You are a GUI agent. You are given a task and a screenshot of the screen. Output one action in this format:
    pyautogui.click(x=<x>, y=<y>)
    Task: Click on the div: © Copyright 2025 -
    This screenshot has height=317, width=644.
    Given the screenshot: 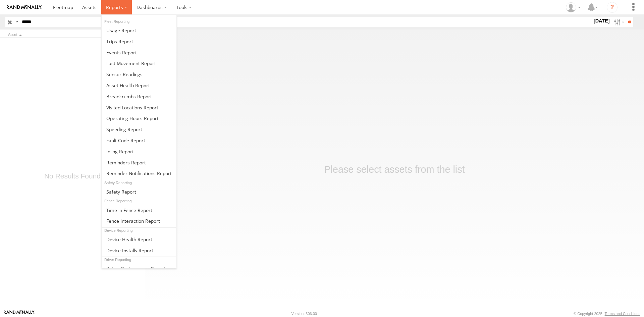 What is the action you would take?
    pyautogui.click(x=607, y=314)
    